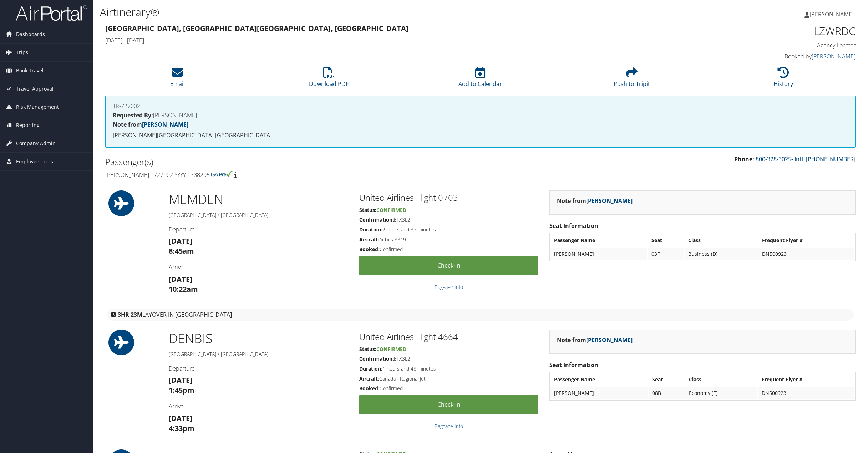 Image resolution: width=868 pixels, height=453 pixels. What do you see at coordinates (177, 79) in the screenshot?
I see `a: Email` at bounding box center [177, 79].